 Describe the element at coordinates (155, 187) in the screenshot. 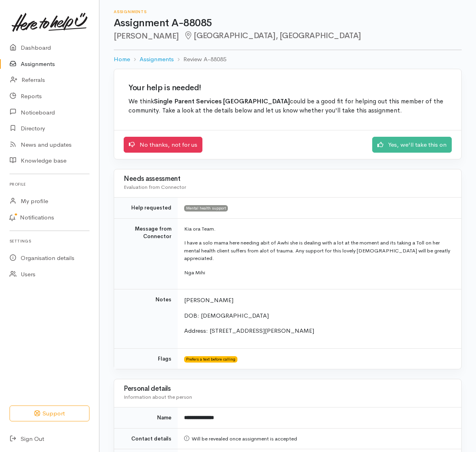

I see `span: Evaluation from Connector` at that location.